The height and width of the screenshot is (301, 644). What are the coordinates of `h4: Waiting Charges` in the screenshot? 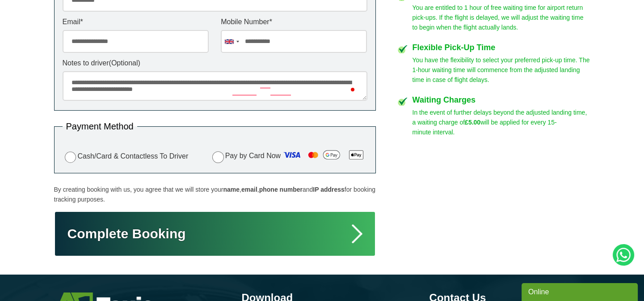 It's located at (502, 100).